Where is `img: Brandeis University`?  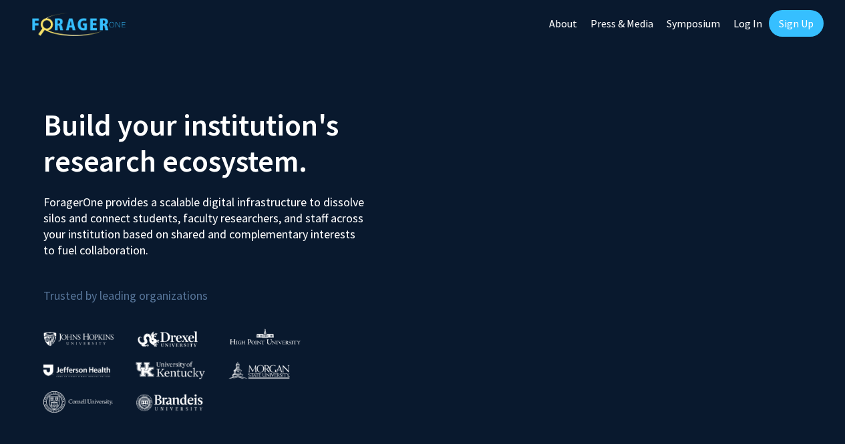 img: Brandeis University is located at coordinates (170, 402).